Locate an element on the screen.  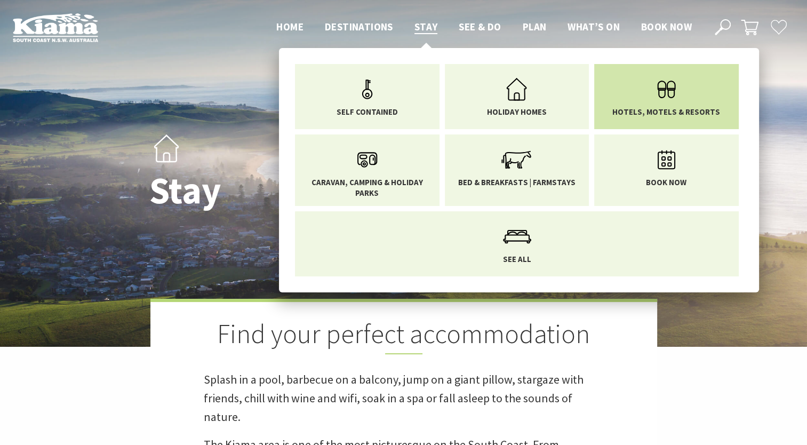
span: See & Do is located at coordinates (480, 27).